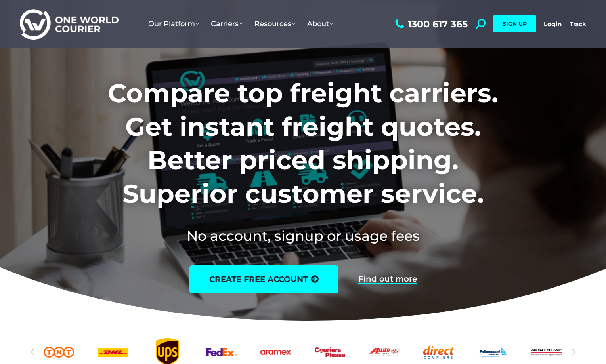 This screenshot has height=364, width=606. Describe the element at coordinates (320, 24) in the screenshot. I see `a: About` at that location.